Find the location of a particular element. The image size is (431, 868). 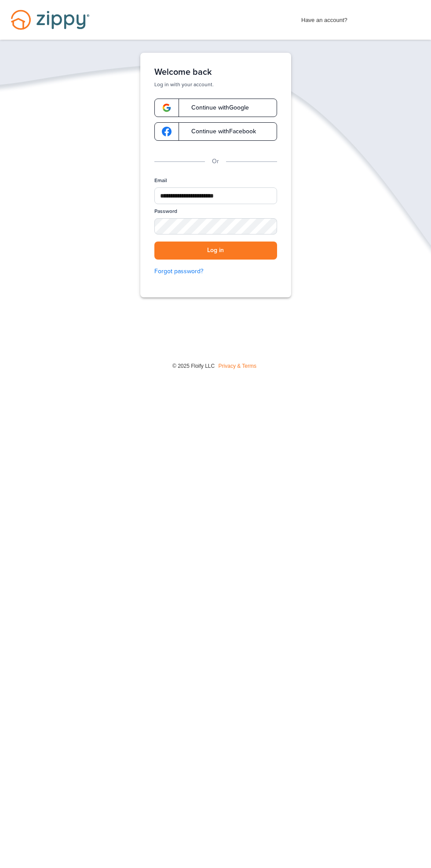

span: Have an account? is located at coordinates (325, 18).